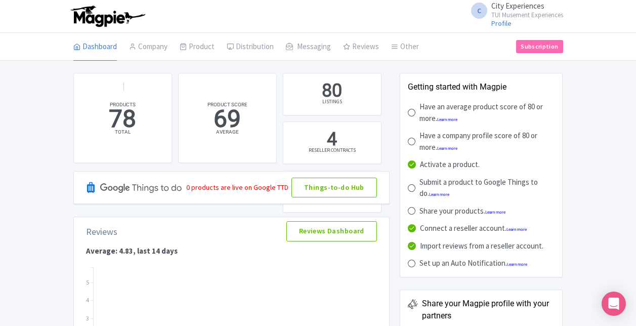 The image size is (636, 326). I want to click on a: 0 PRODUCTS SHARED, so click(332, 191).